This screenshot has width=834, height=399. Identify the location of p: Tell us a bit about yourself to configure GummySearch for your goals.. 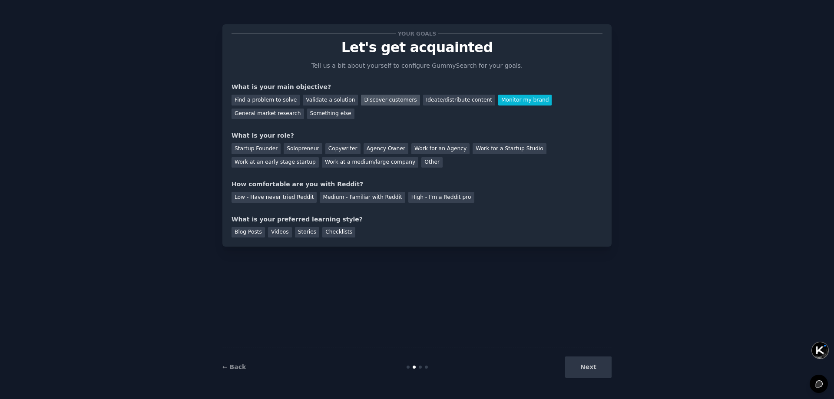
(417, 66).